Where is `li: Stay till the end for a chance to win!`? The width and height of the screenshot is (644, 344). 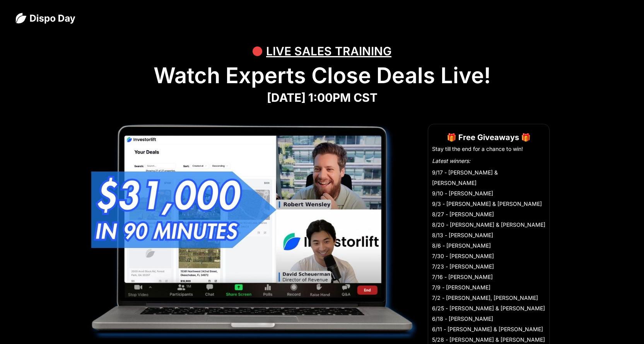 li: Stay till the end for a chance to win! is located at coordinates (488, 149).